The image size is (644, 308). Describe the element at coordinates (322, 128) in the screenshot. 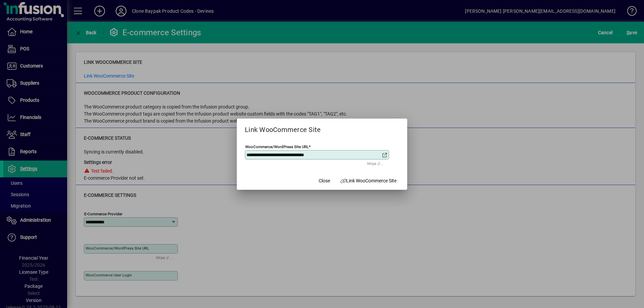

I see `h2: Link WooCommerce Site` at that location.